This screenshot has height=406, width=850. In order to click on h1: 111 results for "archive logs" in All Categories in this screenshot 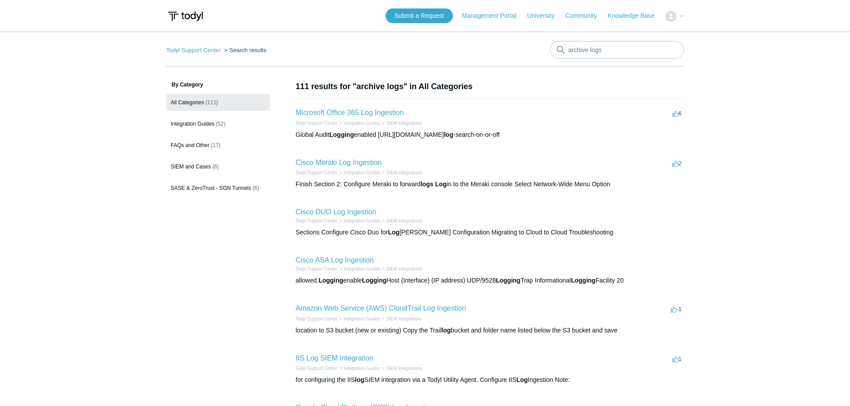, I will do `click(490, 87)`.